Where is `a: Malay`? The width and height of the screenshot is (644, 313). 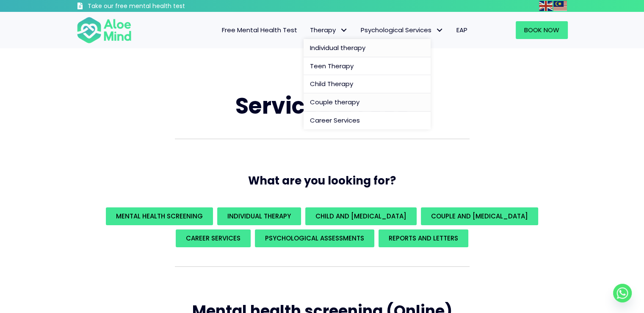
a: Malay is located at coordinates (560, 5).